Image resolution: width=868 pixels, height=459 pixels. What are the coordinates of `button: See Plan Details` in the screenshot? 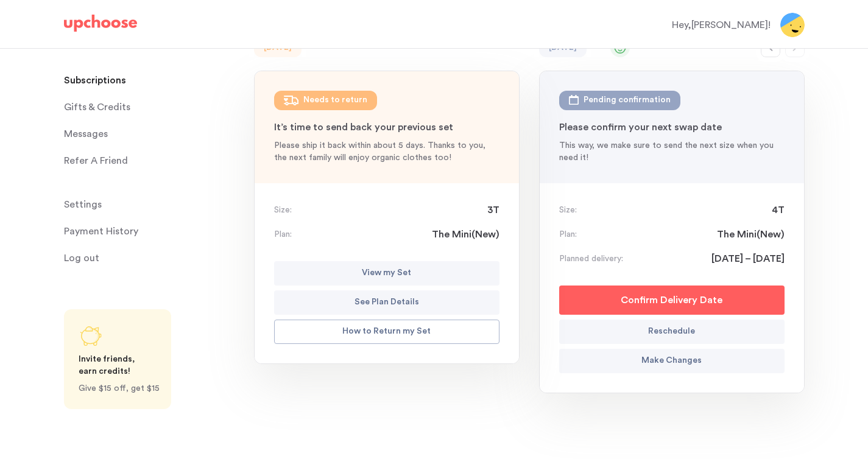 It's located at (387, 303).